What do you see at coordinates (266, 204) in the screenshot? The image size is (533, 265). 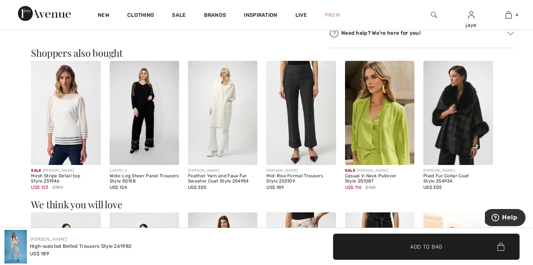 I see `h3: We think you will love` at bounding box center [266, 204].